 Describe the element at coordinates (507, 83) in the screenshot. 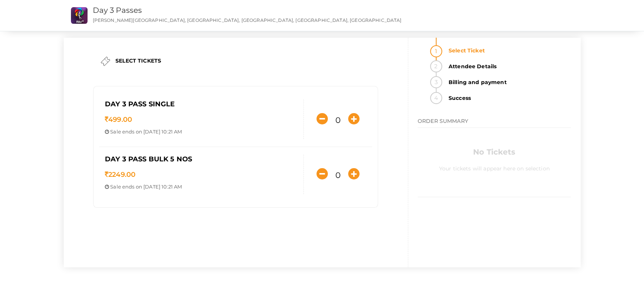

I see `strong: Billing and payment` at that location.